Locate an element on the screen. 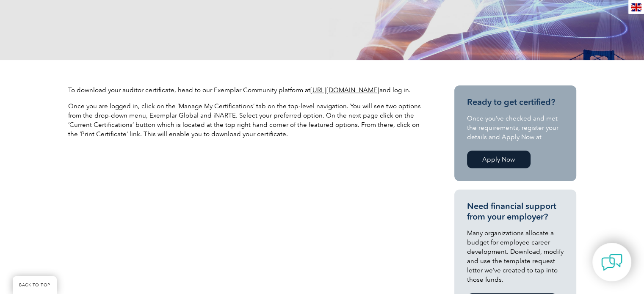 Image resolution: width=644 pixels, height=294 pixels. h3: Need financial support from your employer? is located at coordinates (515, 212).